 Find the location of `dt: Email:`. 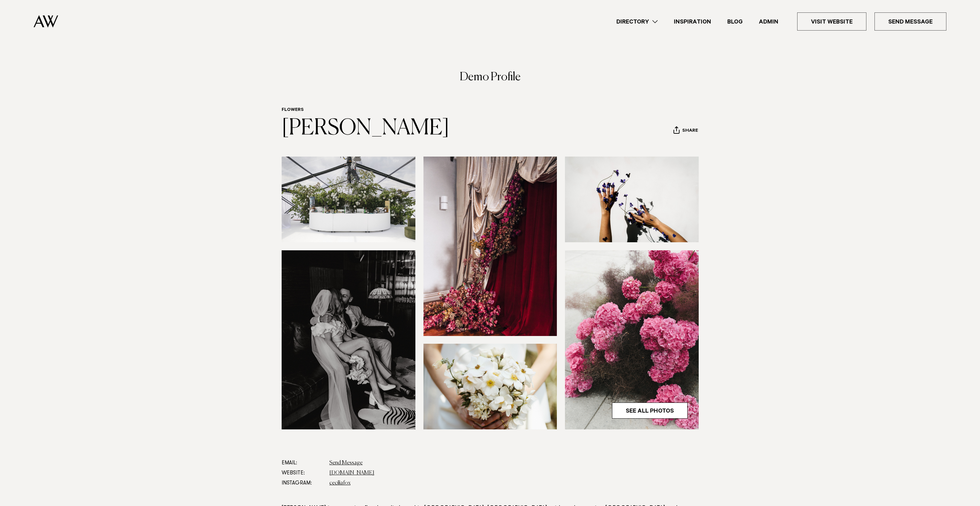

dt: Email: is located at coordinates (303, 463).